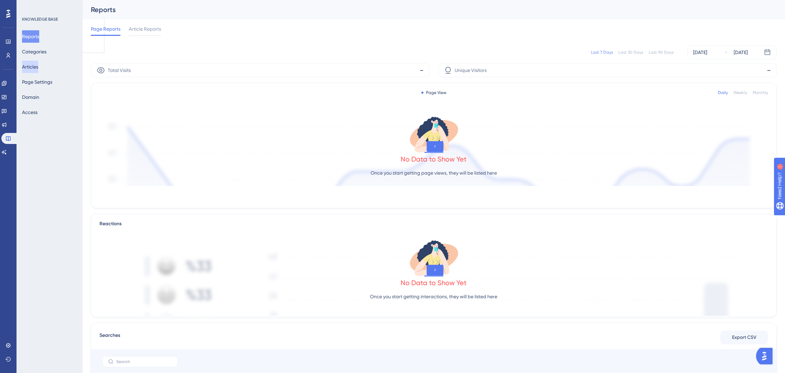 The image size is (785, 373). What do you see at coordinates (106, 29) in the screenshot?
I see `span: Page Reports` at bounding box center [106, 29].